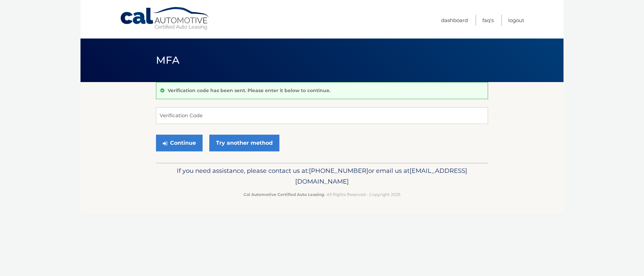 The height and width of the screenshot is (276, 644). I want to click on p: Verification code has been sent. Please enter it below to continue., so click(249, 90).